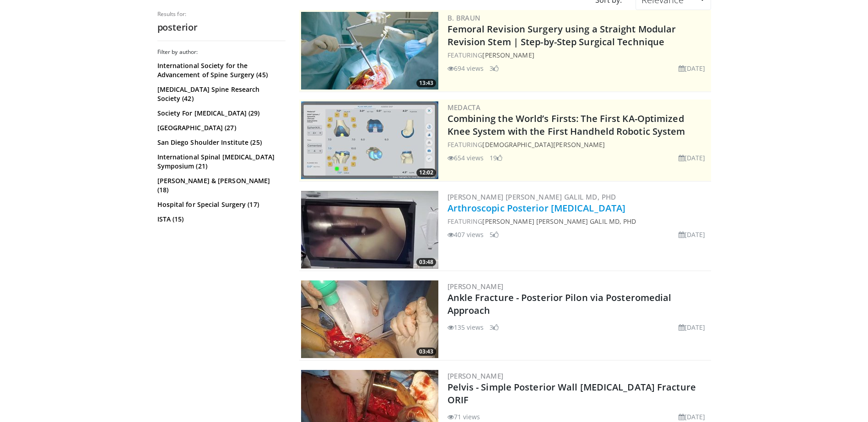  I want to click on li: 407 views, so click(466, 234).